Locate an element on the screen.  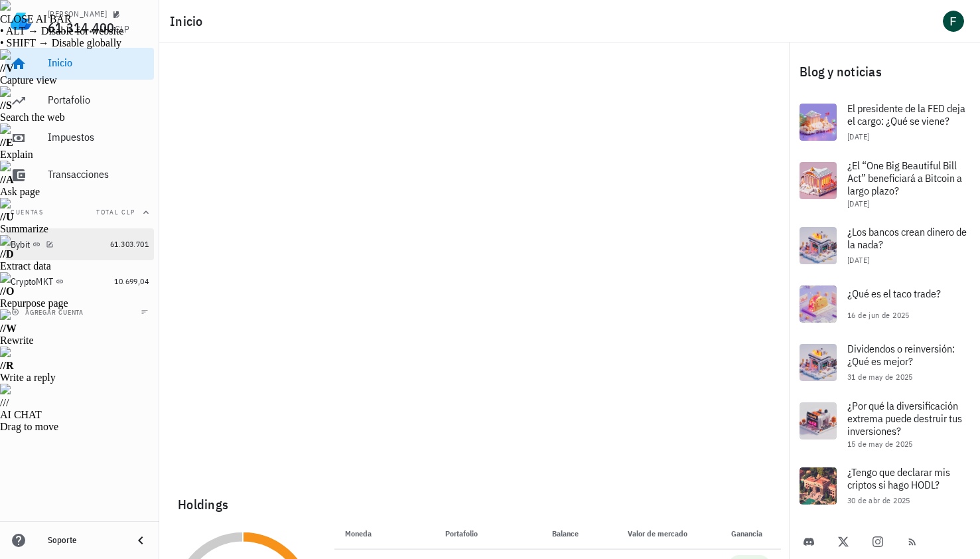
th: Balance is located at coordinates (538, 533).